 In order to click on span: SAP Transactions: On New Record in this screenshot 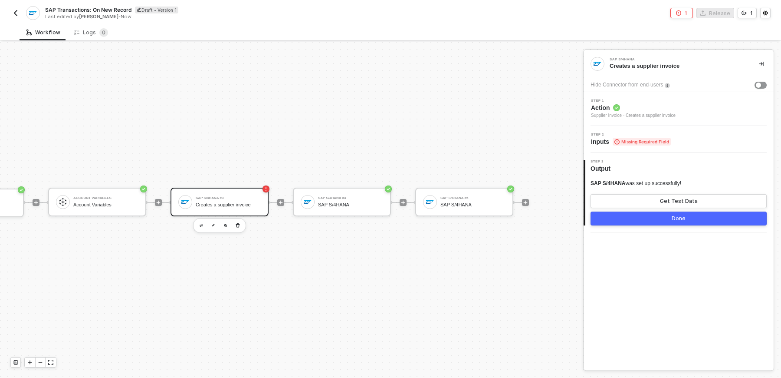, I will do `click(88, 10)`.